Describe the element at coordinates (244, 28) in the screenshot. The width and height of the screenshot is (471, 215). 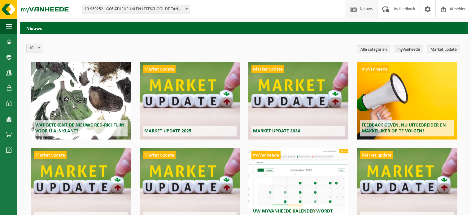
I see `h2: Nieuws` at that location.